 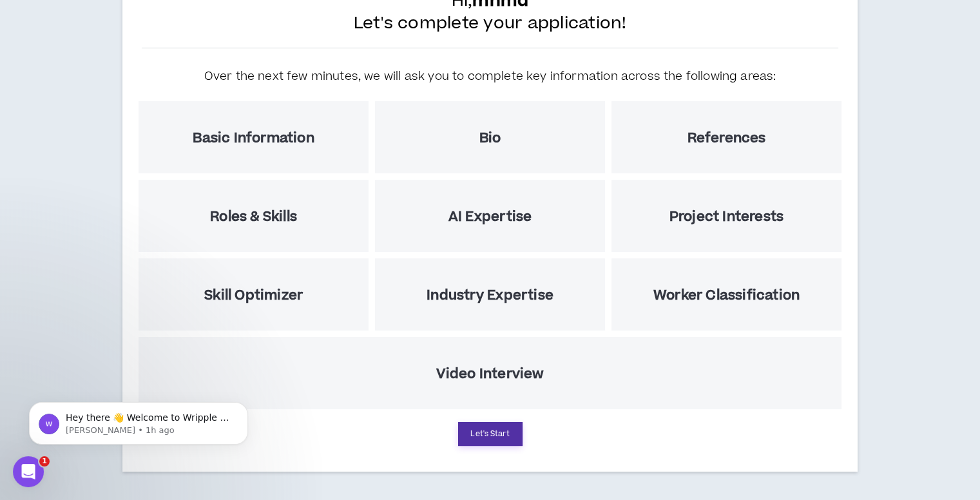 What do you see at coordinates (44, 461) in the screenshot?
I see `span: 1` at bounding box center [44, 461].